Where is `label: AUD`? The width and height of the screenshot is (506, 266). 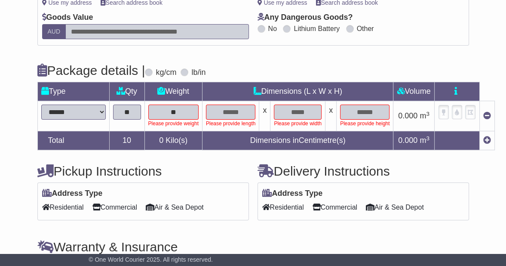 label: AUD is located at coordinates (54, 31).